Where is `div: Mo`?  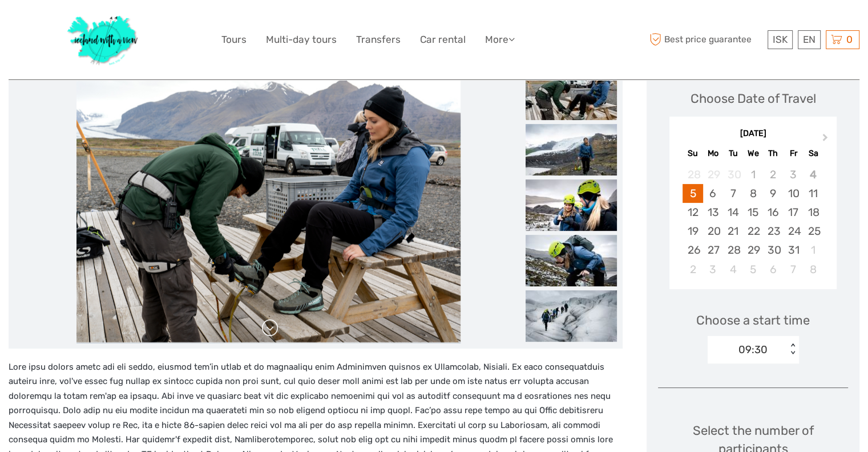 div: Mo is located at coordinates (712, 153).